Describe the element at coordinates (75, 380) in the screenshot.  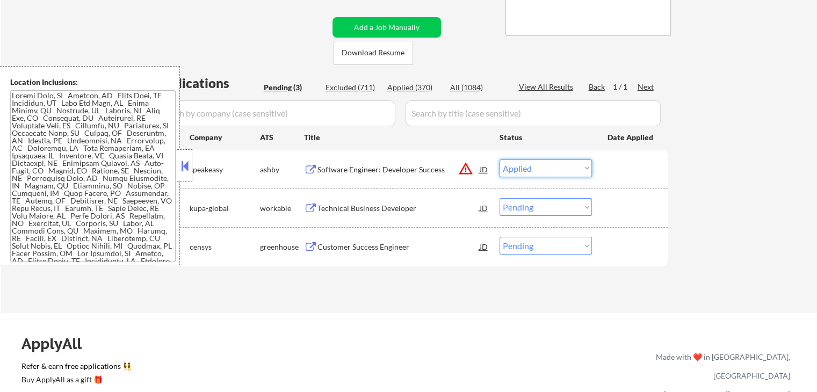
I see `a: Buy ApplyAll as a gift 🎁` at that location.